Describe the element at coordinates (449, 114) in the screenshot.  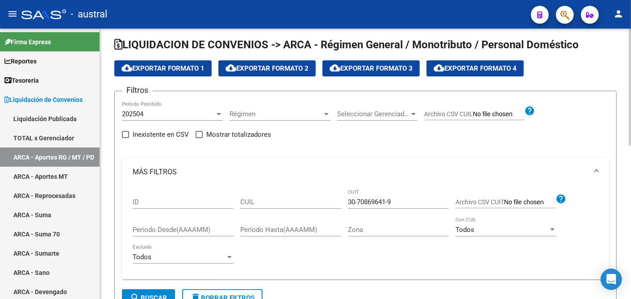
I see `span: Archivo CSV CUIL` at that location.